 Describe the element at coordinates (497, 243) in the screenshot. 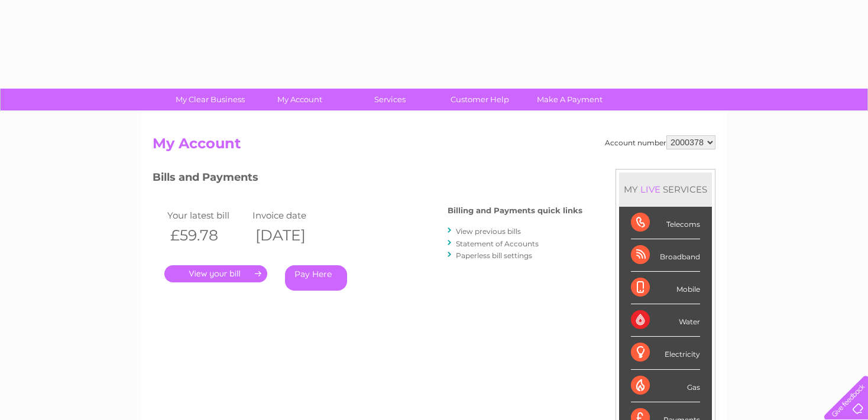

I see `a: Statement of Accounts` at that location.